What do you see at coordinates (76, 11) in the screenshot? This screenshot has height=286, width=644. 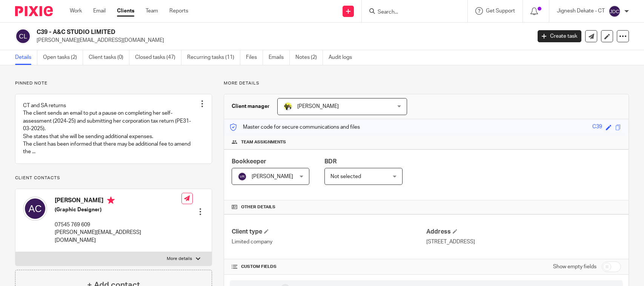 I see `a: Work` at bounding box center [76, 11].